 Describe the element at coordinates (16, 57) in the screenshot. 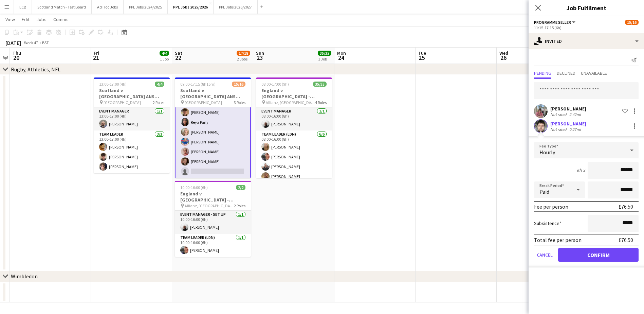

I see `span: 20` at that location.